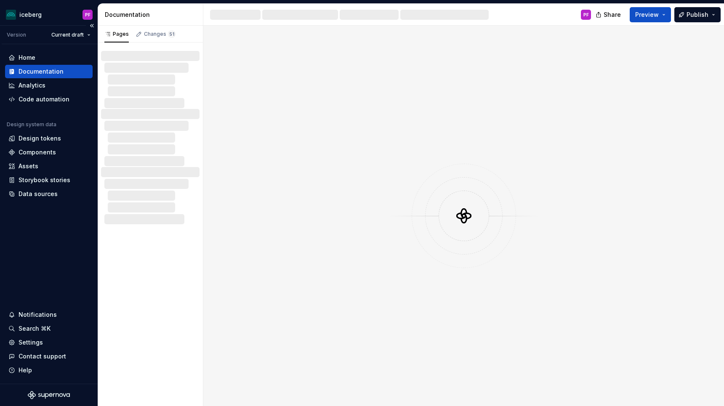 The height and width of the screenshot is (406, 724). What do you see at coordinates (698, 15) in the screenshot?
I see `span: Publish` at bounding box center [698, 15].